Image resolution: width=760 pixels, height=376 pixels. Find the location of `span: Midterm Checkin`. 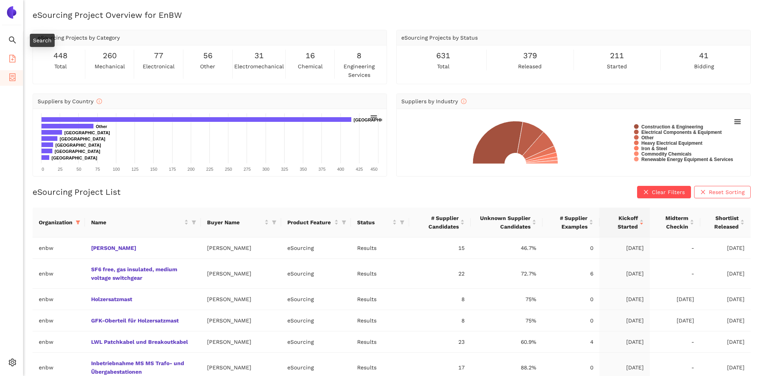

span: Midterm Checkin is located at coordinates (672, 222).